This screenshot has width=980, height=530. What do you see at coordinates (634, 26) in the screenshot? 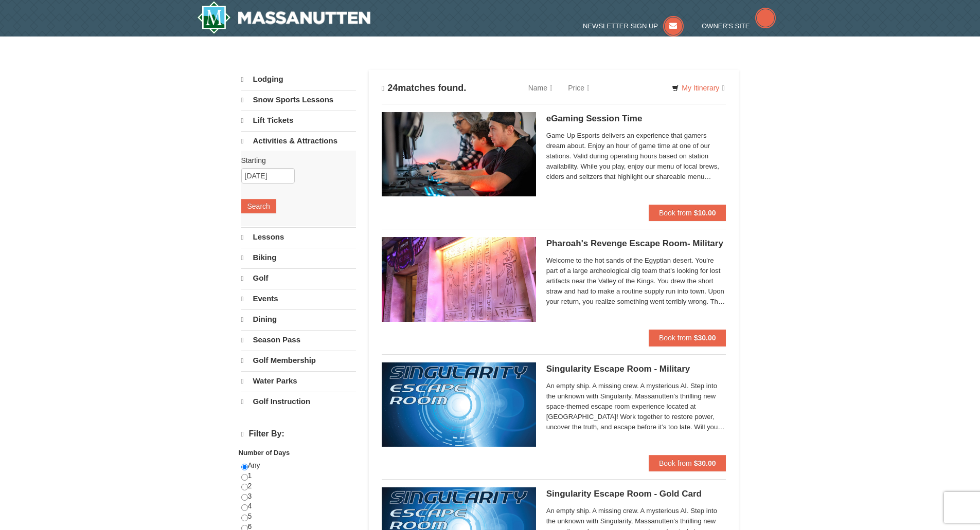
I see `a: Newsletter Sign Up` at bounding box center [634, 26].